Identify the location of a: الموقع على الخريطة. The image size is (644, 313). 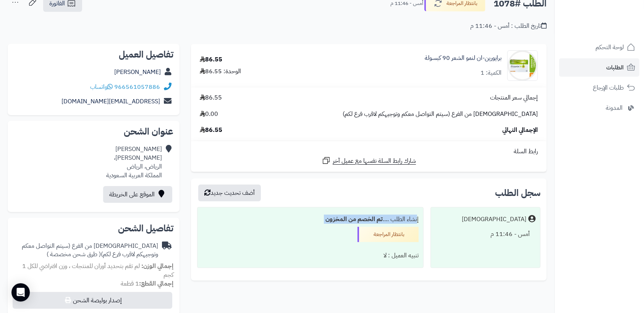
(137, 195).